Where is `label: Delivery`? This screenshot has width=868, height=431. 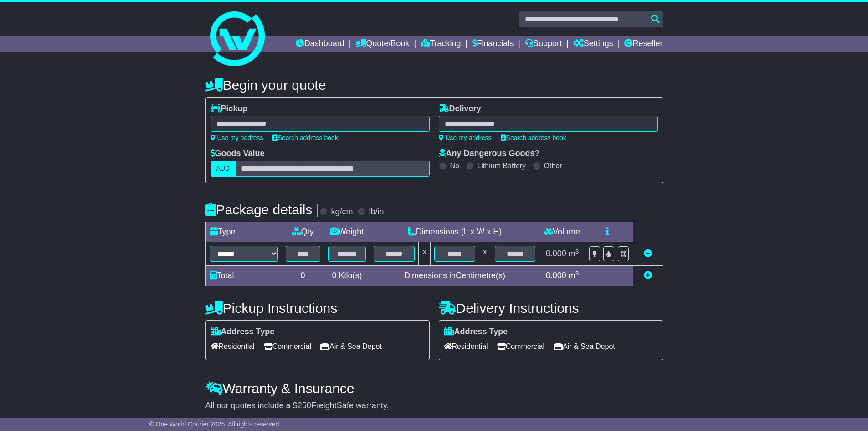 label: Delivery is located at coordinates (460, 109).